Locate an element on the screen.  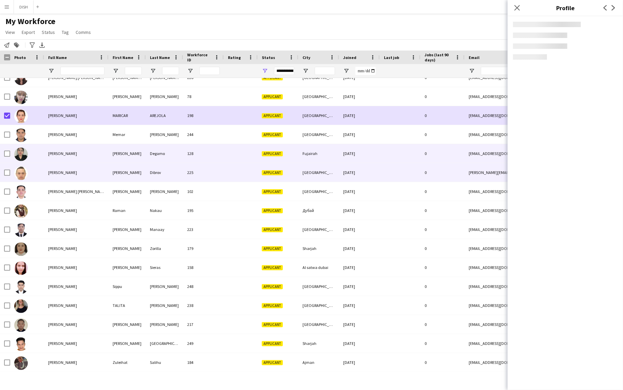
img: Ryan Manaay is located at coordinates (21, 230).